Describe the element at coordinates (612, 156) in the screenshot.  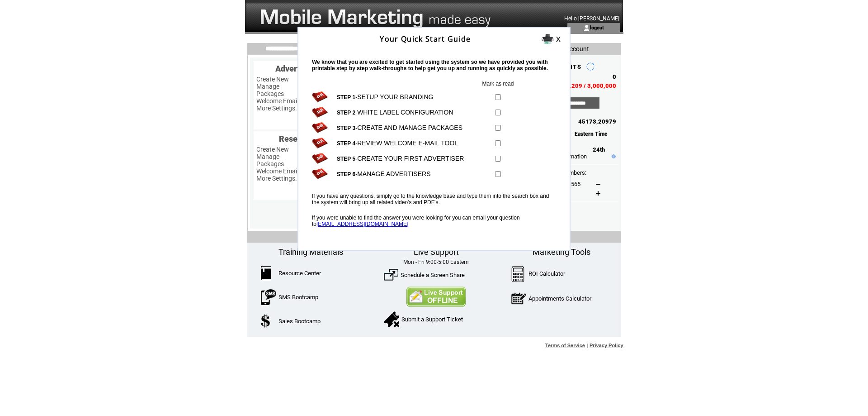
I see `img: help.gif` at that location.